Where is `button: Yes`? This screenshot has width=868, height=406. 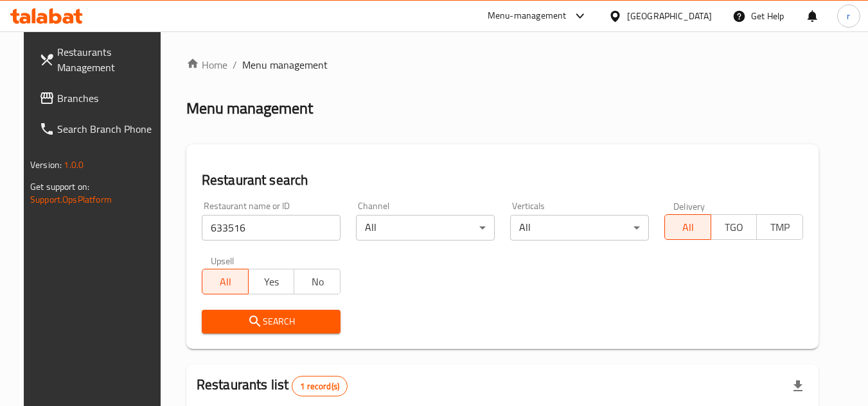 button: Yes is located at coordinates (271, 282).